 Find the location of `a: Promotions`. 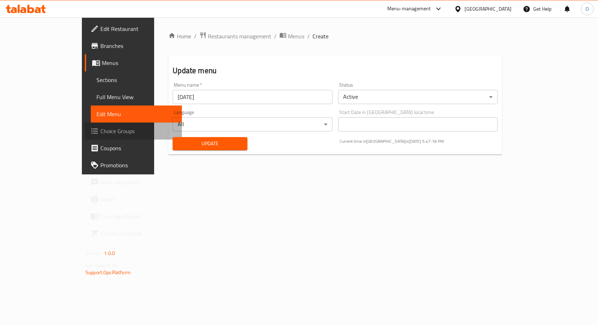

a: Promotions is located at coordinates (133, 165).